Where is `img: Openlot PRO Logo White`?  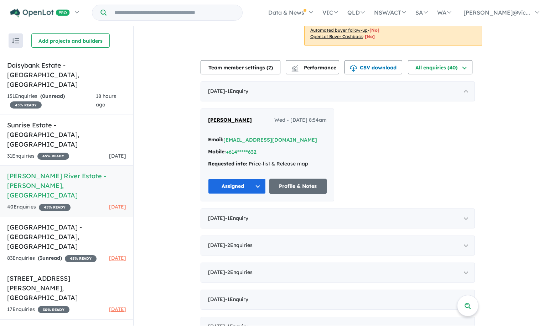 img: Openlot PRO Logo White is located at coordinates (40, 13).